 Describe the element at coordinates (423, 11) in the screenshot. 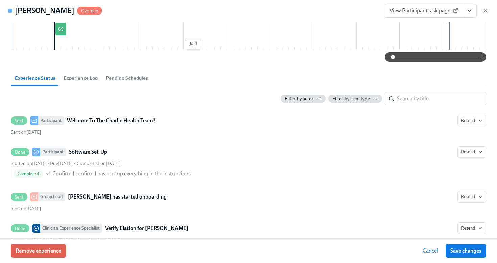

I see `a: View Participant task page` at that location.